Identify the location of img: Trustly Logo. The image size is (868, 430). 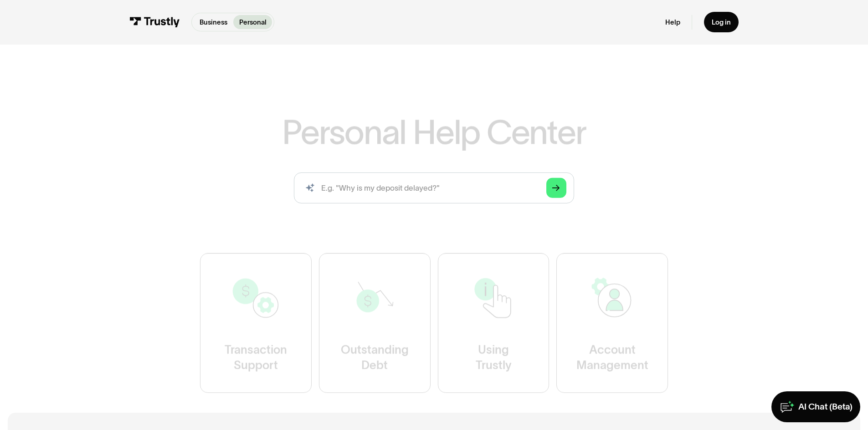
(155, 22).